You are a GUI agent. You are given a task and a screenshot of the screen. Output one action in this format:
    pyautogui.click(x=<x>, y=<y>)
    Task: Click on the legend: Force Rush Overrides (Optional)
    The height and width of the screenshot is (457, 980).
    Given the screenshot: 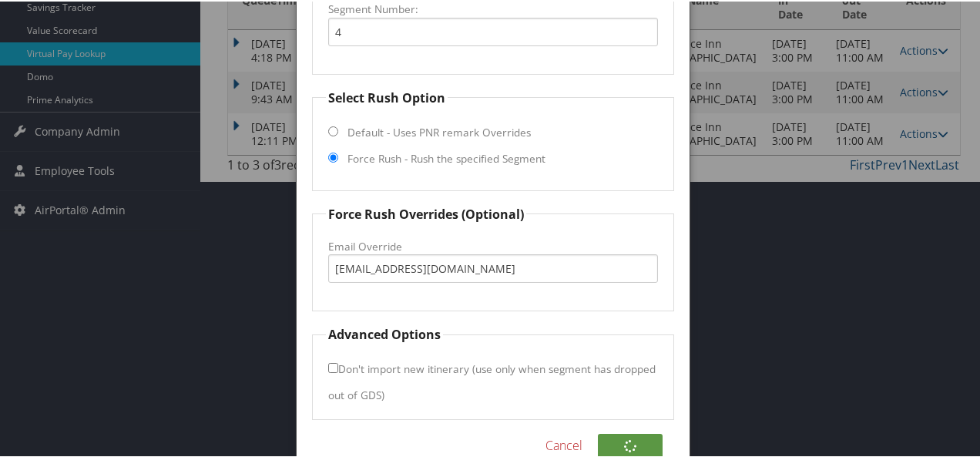 What is the action you would take?
    pyautogui.click(x=426, y=213)
    